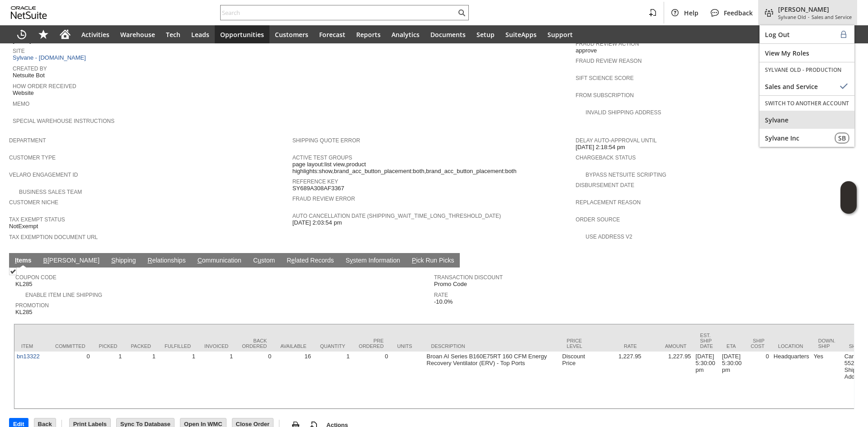 The height and width of the screenshot is (427, 868). What do you see at coordinates (351, 260) in the screenshot?
I see `span: y` at bounding box center [351, 260].